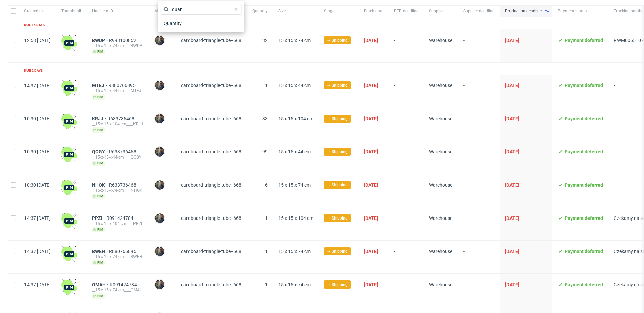  I want to click on span: R998100852, so click(123, 41).